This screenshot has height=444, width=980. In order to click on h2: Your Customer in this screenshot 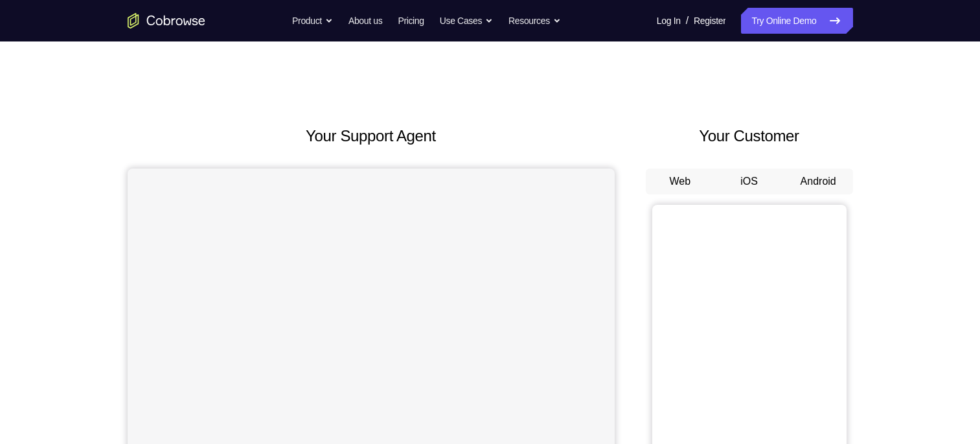, I will do `click(750, 136)`.